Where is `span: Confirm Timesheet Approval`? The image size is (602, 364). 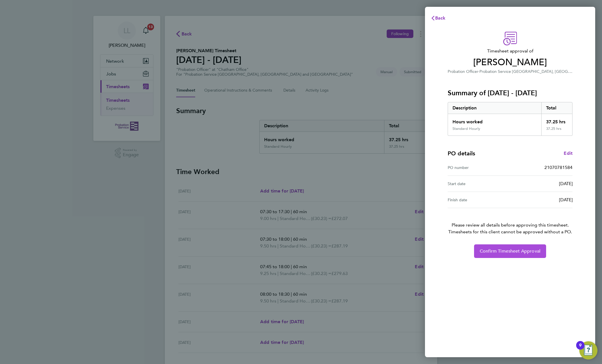 span: Confirm Timesheet Approval is located at coordinates (510, 251).